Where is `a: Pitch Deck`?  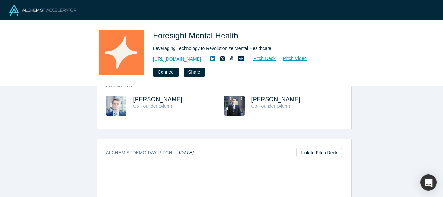
a: Pitch Deck is located at coordinates (261, 58).